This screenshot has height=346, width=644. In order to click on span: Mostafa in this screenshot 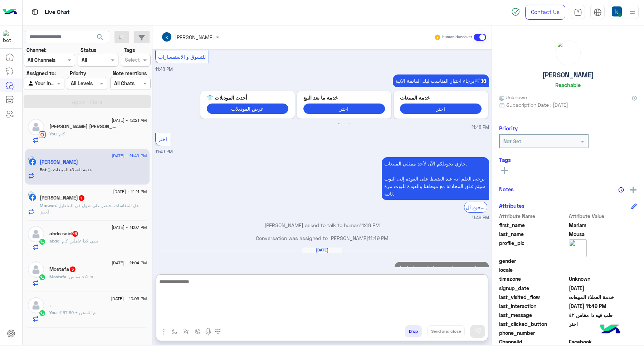, I will do `click(58, 276)`.